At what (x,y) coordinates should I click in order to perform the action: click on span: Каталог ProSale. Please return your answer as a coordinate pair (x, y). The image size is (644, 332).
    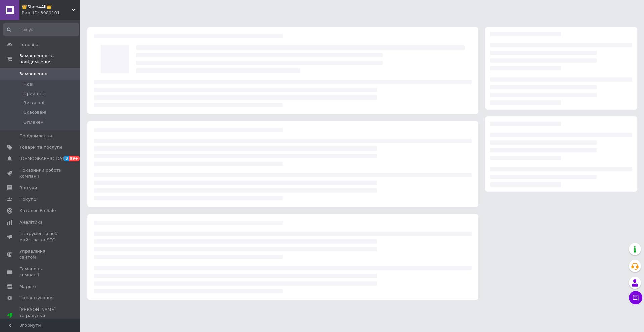
    Looking at the image, I should click on (37, 211).